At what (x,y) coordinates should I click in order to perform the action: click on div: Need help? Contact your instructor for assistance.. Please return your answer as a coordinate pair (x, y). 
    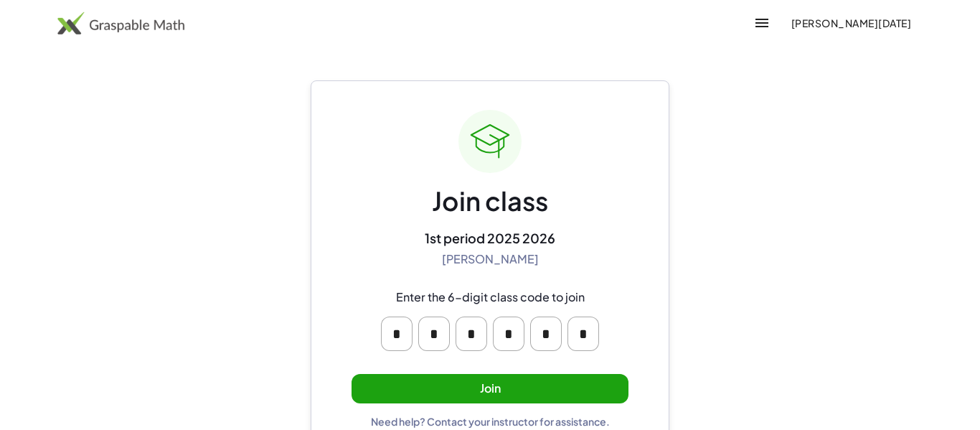
    Looking at the image, I should click on (490, 422).